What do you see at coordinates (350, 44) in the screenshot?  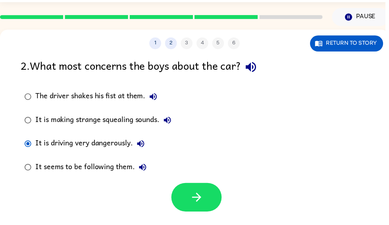 I see `button: Return to story` at bounding box center [350, 44].